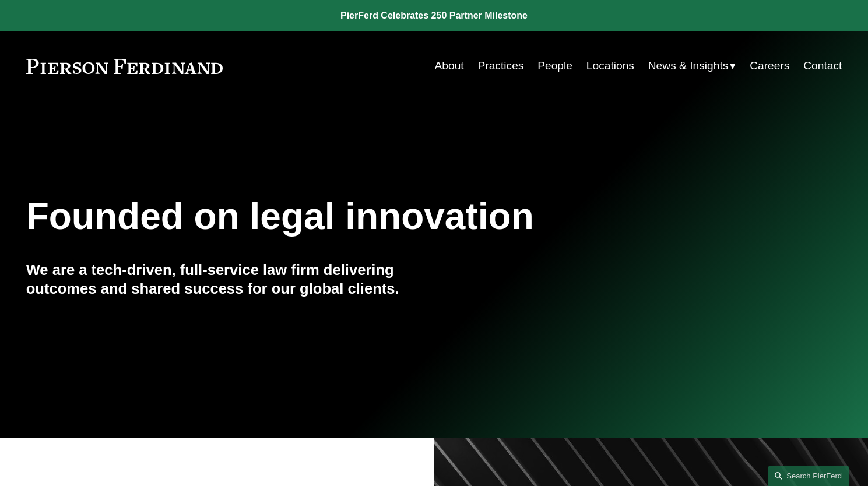 The width and height of the screenshot is (868, 486). Describe the element at coordinates (809, 476) in the screenshot. I see `a: Search this site` at that location.